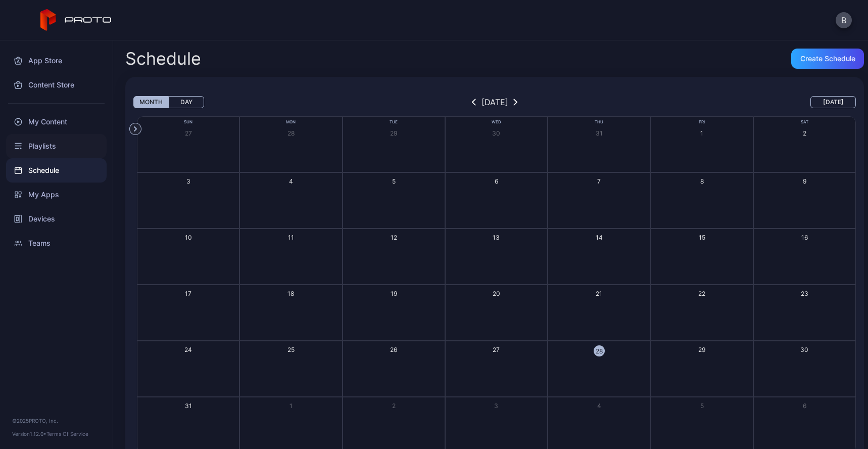 The height and width of the screenshot is (449, 868). Describe the element at coordinates (599, 122) in the screenshot. I see `div: Thu` at that location.